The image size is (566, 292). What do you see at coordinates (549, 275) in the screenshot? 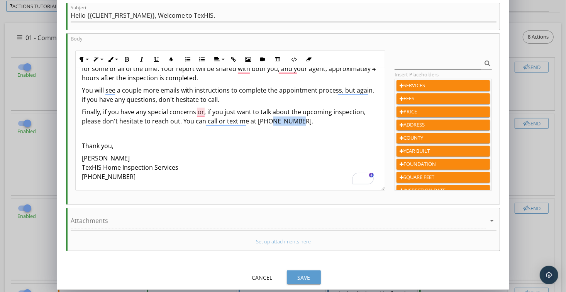
I see `div: Open Intercom Messenger` at bounding box center [549, 275].